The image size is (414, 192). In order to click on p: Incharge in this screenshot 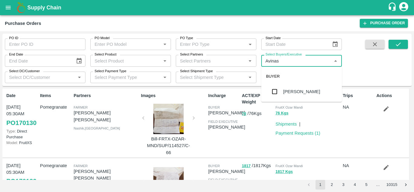, I will do `click(224, 95)`.